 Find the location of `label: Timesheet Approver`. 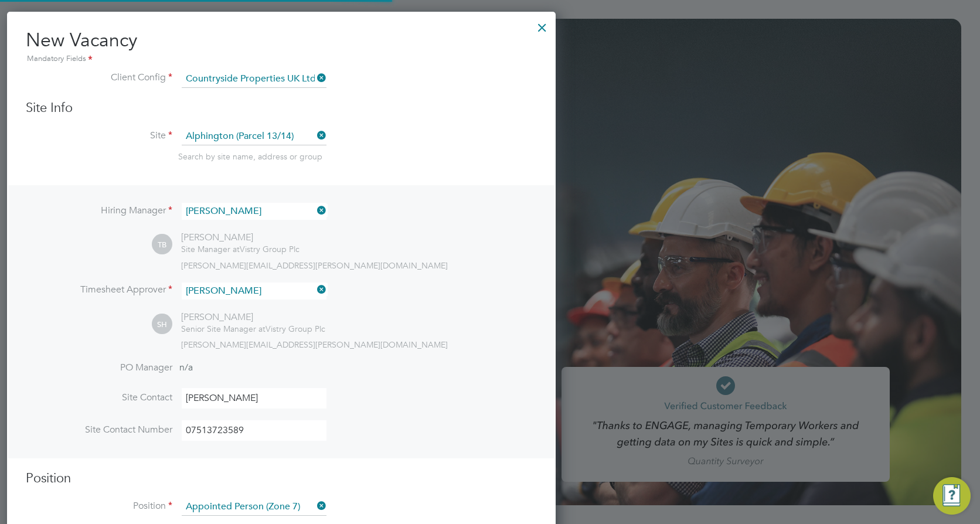

label: Timesheet Approver is located at coordinates (99, 289).